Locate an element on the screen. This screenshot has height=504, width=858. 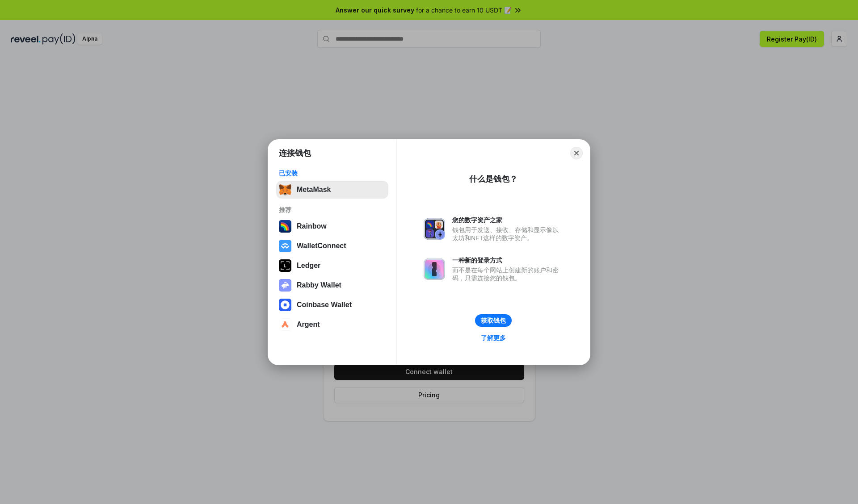
h1: 连接钱包 is located at coordinates (295, 153).